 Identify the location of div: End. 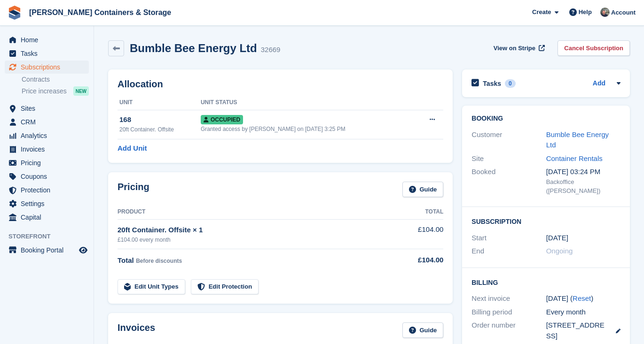
(509, 251).